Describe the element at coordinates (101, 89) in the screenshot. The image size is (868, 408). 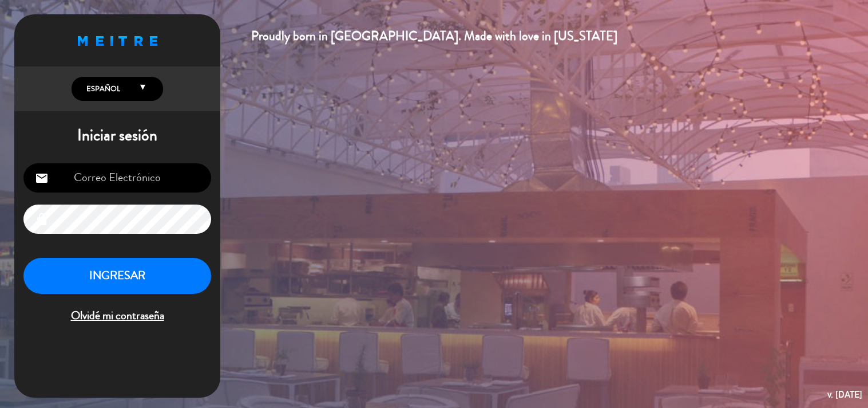
I see `span: Español` at that location.